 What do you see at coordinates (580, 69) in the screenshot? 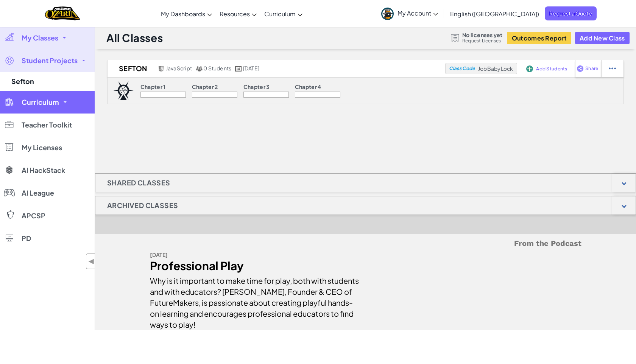
I see `img: IconShare_Purple.svg` at bounding box center [580, 69].